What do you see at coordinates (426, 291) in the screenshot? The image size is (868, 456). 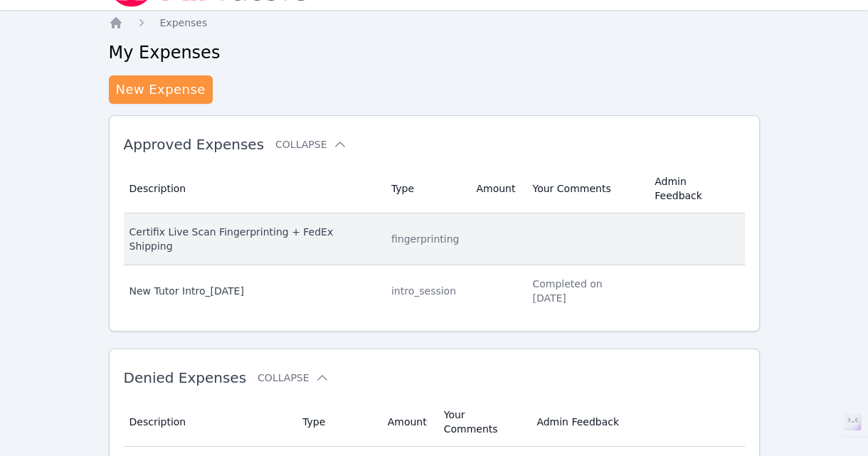 I see `div: intro_session` at bounding box center [426, 291].